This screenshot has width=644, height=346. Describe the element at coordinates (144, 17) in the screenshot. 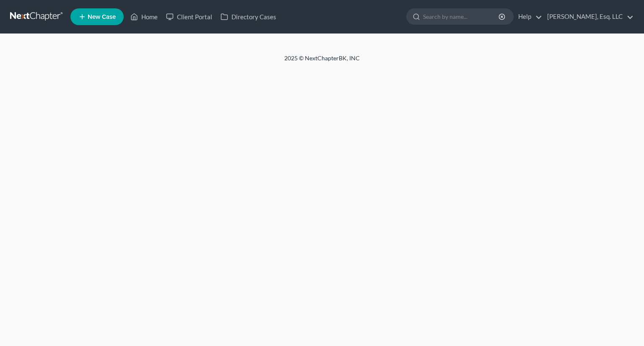

I see `a: Home` at that location.